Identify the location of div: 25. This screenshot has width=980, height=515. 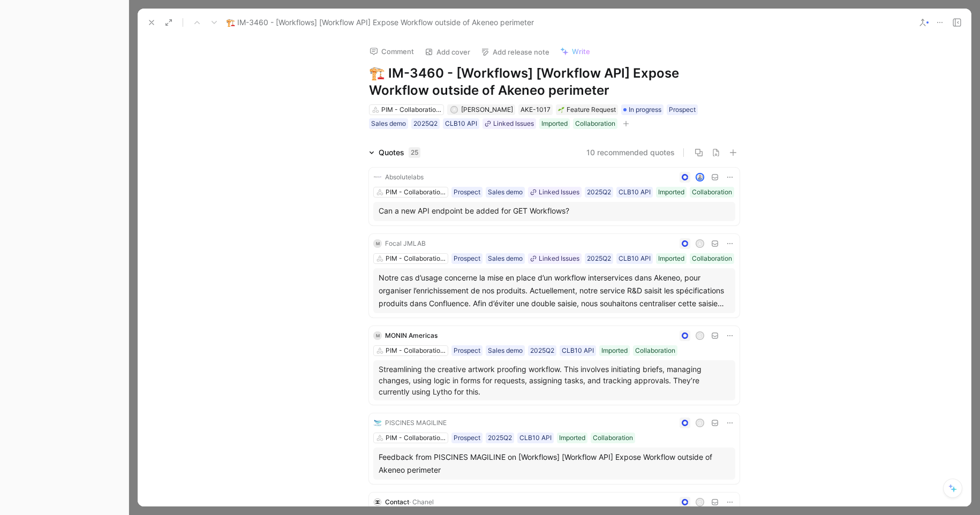
(414, 152).